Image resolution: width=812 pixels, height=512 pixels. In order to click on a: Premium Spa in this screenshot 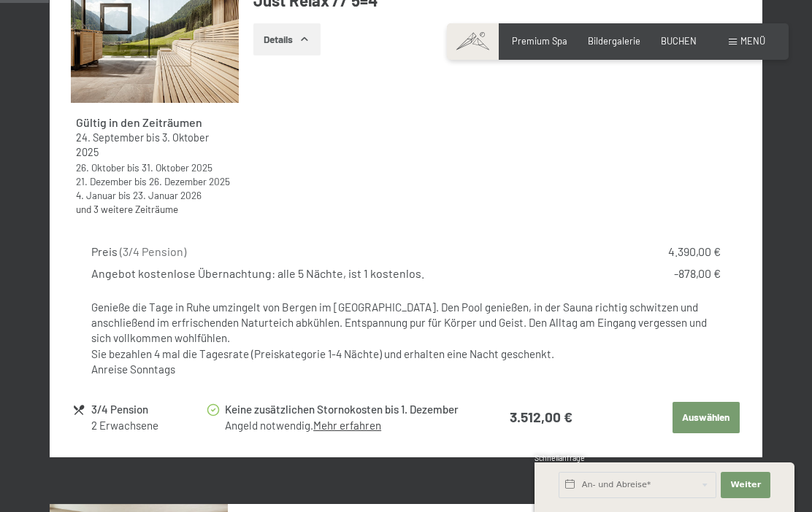, I will do `click(539, 41)`.